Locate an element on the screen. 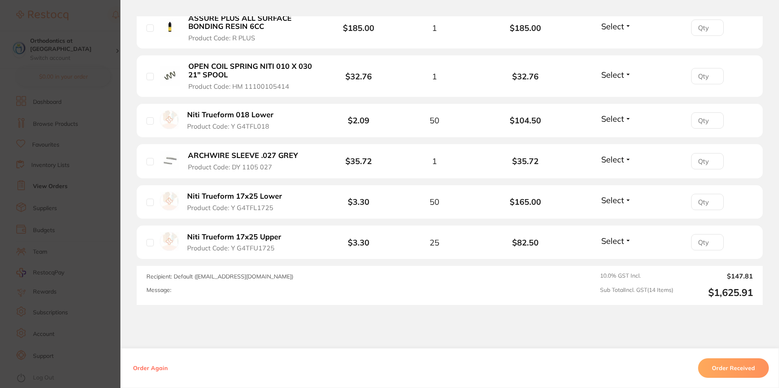  img: ASSURE PLUS ALL SURFACE BONDING RESIN 6CC is located at coordinates (170, 27).